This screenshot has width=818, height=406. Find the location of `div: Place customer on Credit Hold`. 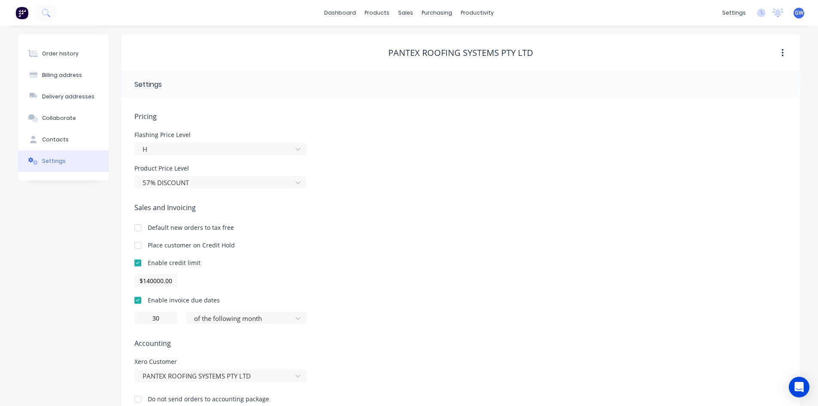

div: Place customer on Credit Hold is located at coordinates (191, 245).